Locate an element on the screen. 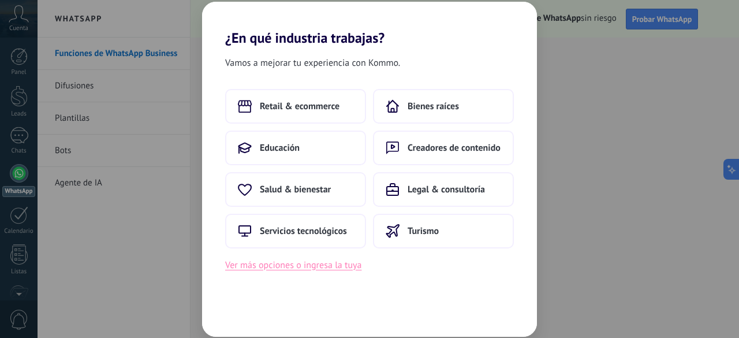 The height and width of the screenshot is (338, 739). span: Educación is located at coordinates (279, 148).